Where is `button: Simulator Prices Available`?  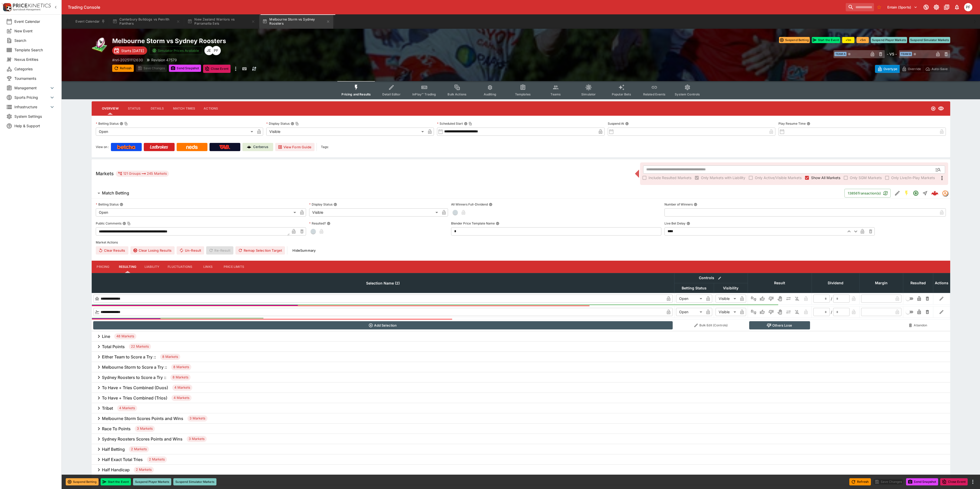
button: Simulator Prices Available is located at coordinates (175, 50).